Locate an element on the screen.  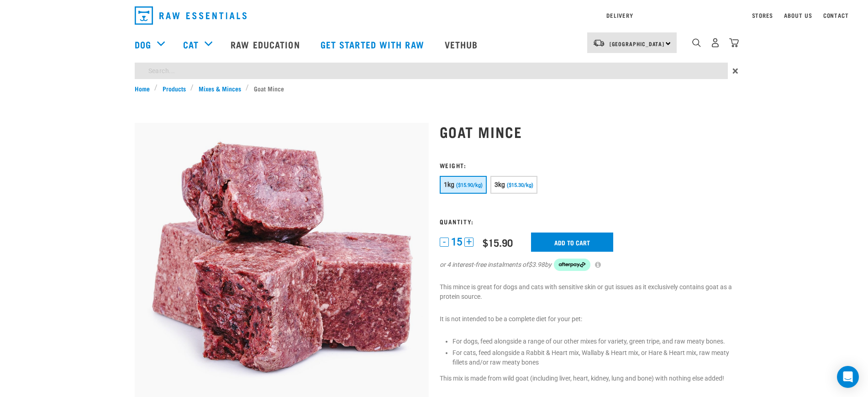
h1: Goat Mince is located at coordinates (586, 131).